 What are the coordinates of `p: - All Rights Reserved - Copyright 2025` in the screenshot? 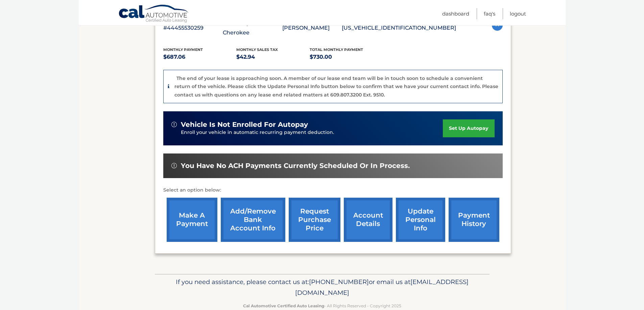 It's located at (322, 306).